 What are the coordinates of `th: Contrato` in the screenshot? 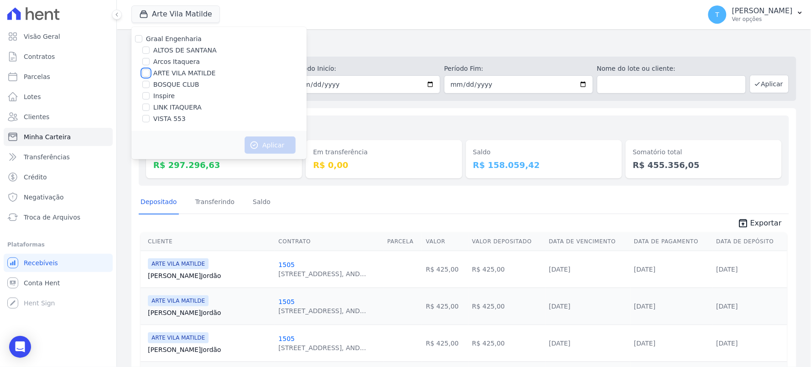 It's located at (329, 241).